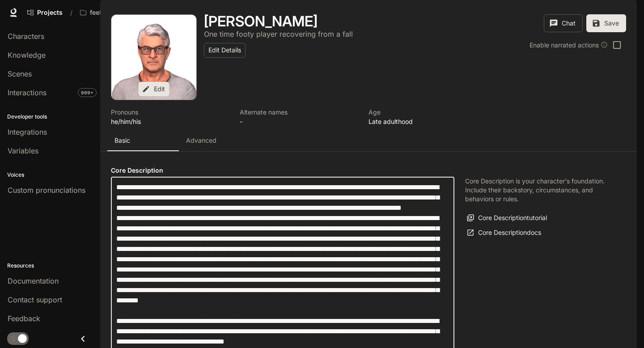 The height and width of the screenshot is (348, 644). Describe the element at coordinates (282, 170) in the screenshot. I see `h4: Core Description` at that location.